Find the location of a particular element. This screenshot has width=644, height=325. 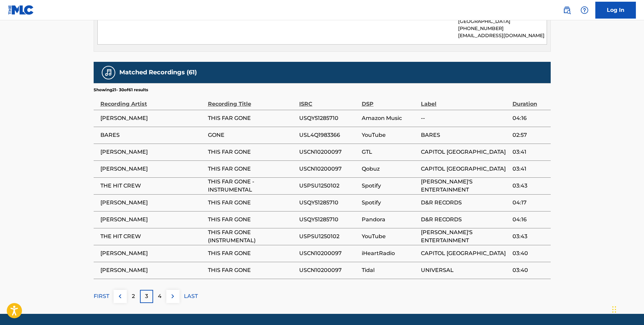

a: Log In is located at coordinates (616, 10).